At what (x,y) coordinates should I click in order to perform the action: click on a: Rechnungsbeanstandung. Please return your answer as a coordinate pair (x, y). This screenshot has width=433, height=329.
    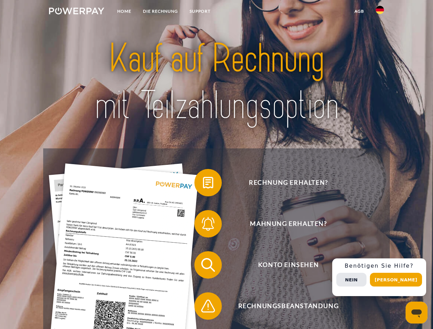
    Looking at the image, I should click on (284, 306).